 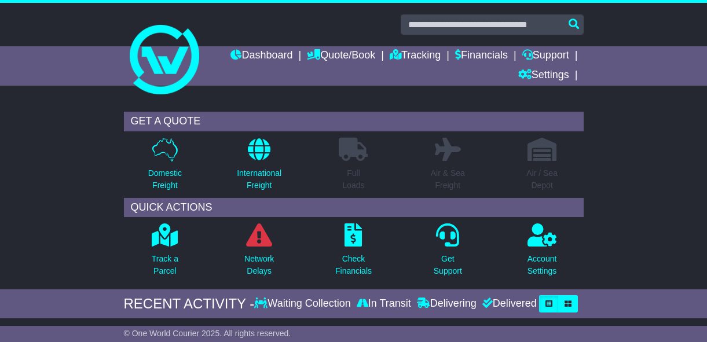 I want to click on span: © One World Courier 2025. All rights reserved., so click(x=207, y=334).